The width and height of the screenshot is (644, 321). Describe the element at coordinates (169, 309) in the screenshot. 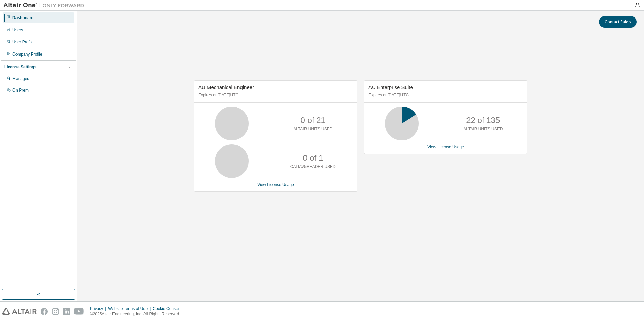

I see `div: Cookie Consent` at that location.